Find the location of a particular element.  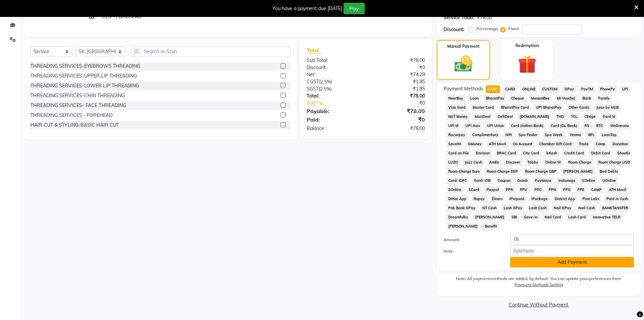

span: PayTM is located at coordinates (587, 89).